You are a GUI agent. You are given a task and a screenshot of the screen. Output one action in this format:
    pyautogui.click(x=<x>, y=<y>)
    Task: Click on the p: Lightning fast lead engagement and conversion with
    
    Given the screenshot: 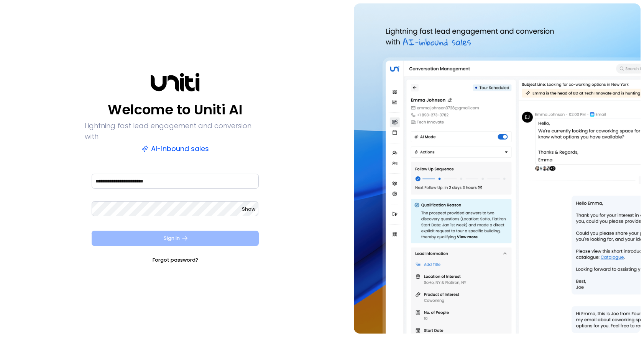 What is the action you would take?
    pyautogui.click(x=175, y=131)
    